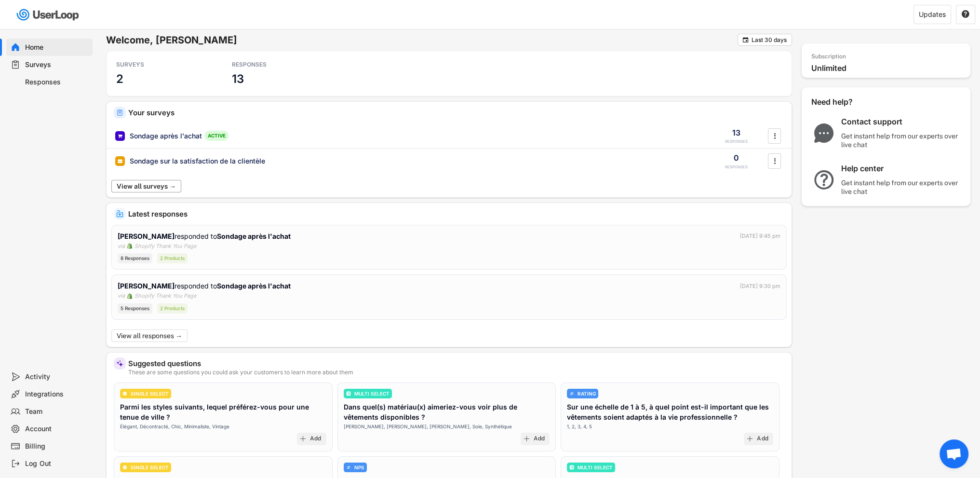 This screenshot has width=980, height=478. I want to click on div: These are some questions you could ask your customers to learn more about them, so click(456, 373).